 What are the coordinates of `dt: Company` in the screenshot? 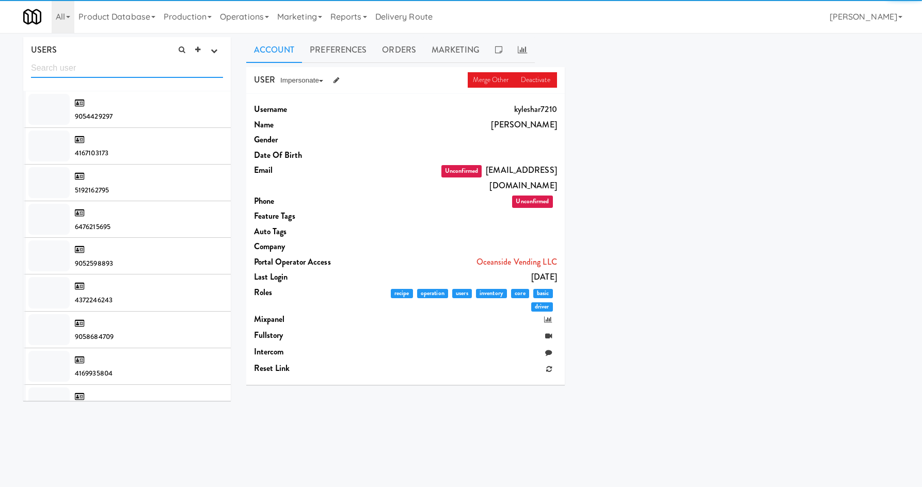 It's located at (314, 247).